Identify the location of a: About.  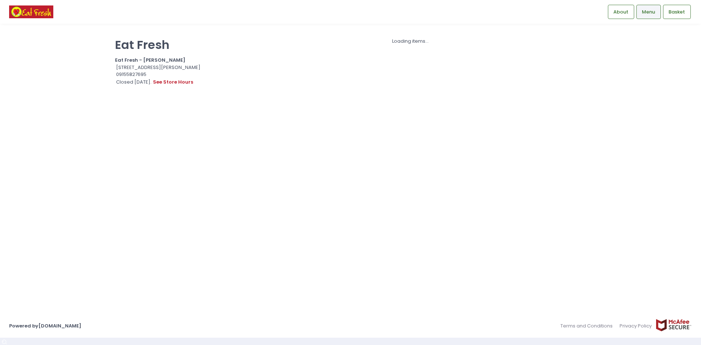
(621, 12).